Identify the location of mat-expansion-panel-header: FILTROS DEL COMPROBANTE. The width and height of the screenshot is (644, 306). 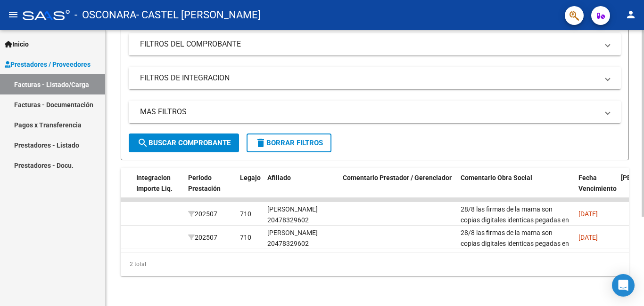
(375, 44).